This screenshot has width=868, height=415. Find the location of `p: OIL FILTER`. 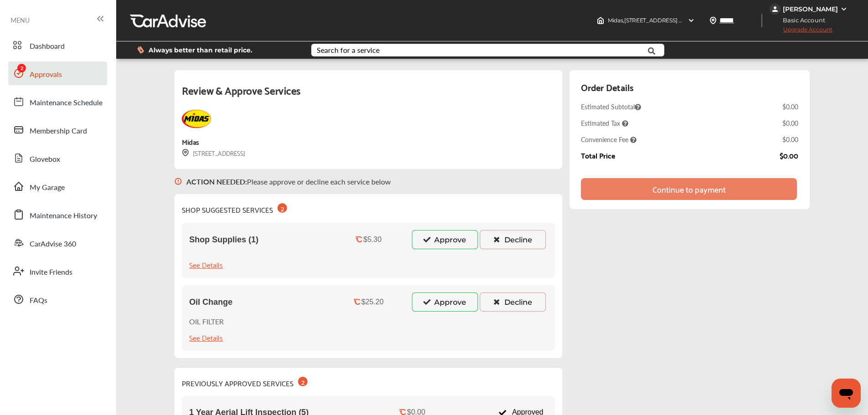

p: OIL FILTER is located at coordinates (206, 321).